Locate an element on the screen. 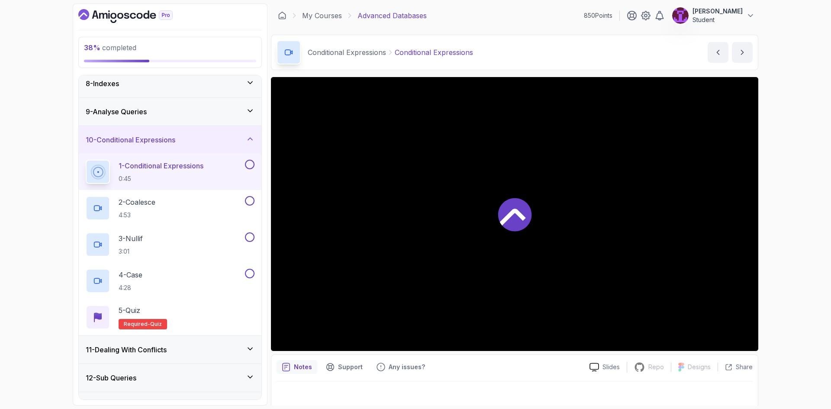  button: 3-Nullif3:01 is located at coordinates (170, 244).